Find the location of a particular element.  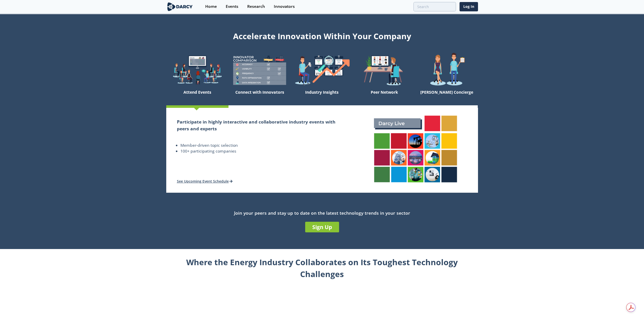

div: Innovators is located at coordinates (284, 7).